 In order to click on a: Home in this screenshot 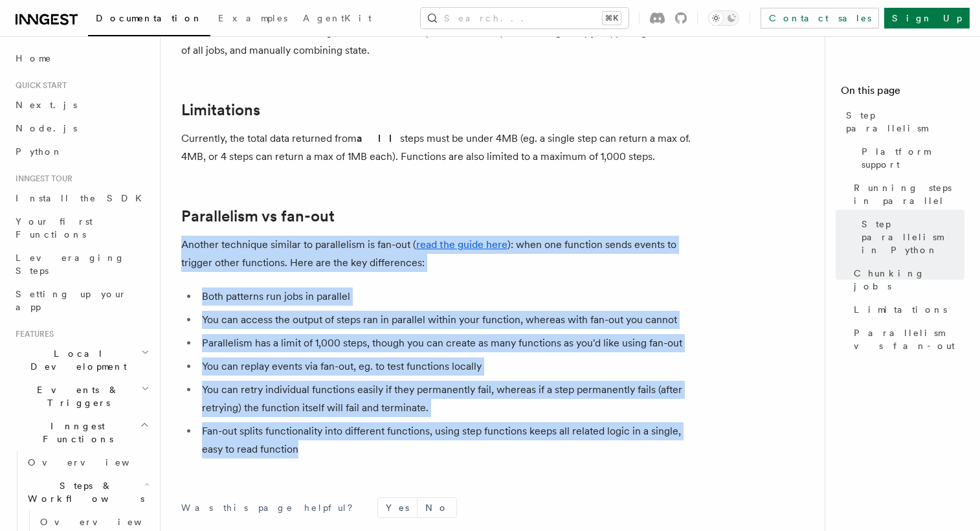, I will do `click(81, 58)`.